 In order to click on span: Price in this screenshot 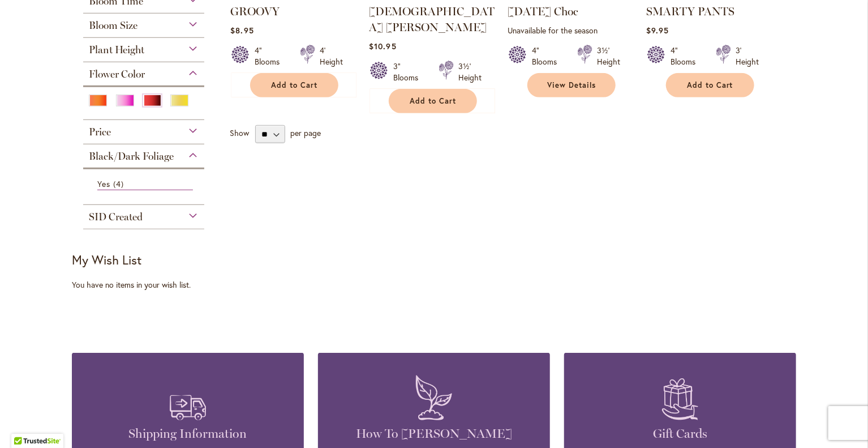, I will do `click(99, 132)`.